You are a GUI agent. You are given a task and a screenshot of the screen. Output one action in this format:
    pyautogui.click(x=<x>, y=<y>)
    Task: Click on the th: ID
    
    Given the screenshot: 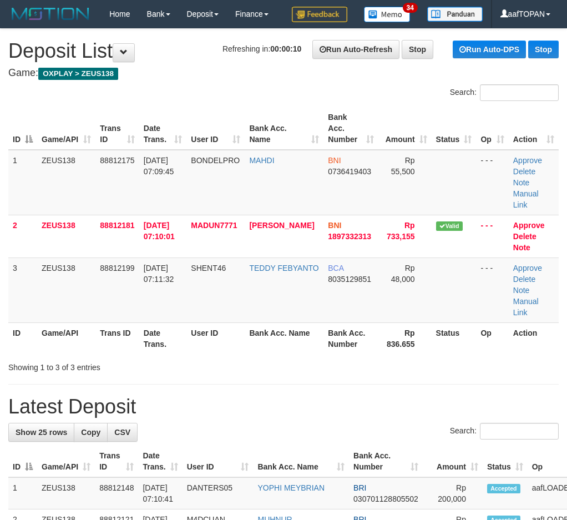 What is the action you would take?
    pyautogui.click(x=23, y=338)
    